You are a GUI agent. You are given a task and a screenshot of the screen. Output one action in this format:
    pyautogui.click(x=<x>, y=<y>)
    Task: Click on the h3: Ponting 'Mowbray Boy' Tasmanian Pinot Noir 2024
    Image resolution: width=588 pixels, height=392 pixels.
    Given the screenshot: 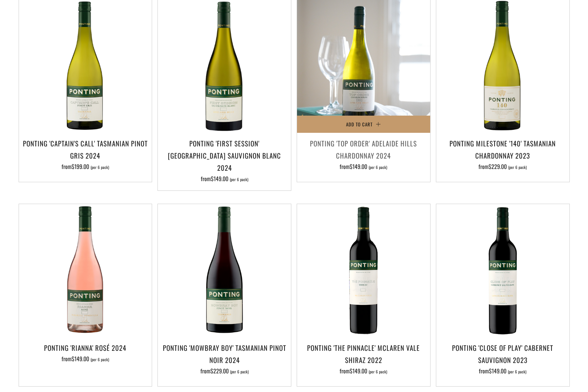 What is the action you would take?
    pyautogui.click(x=224, y=353)
    